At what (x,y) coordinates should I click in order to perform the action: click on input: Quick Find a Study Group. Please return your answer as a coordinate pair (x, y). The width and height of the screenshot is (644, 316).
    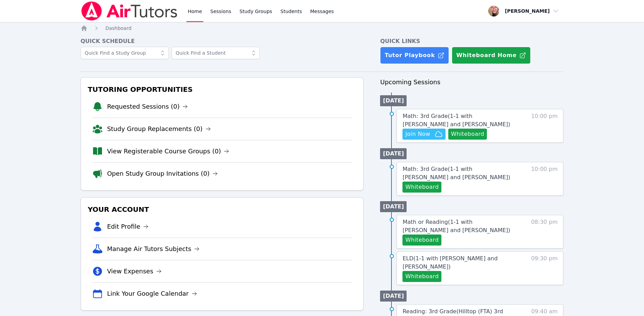
    Looking at the image, I should click on (125, 53).